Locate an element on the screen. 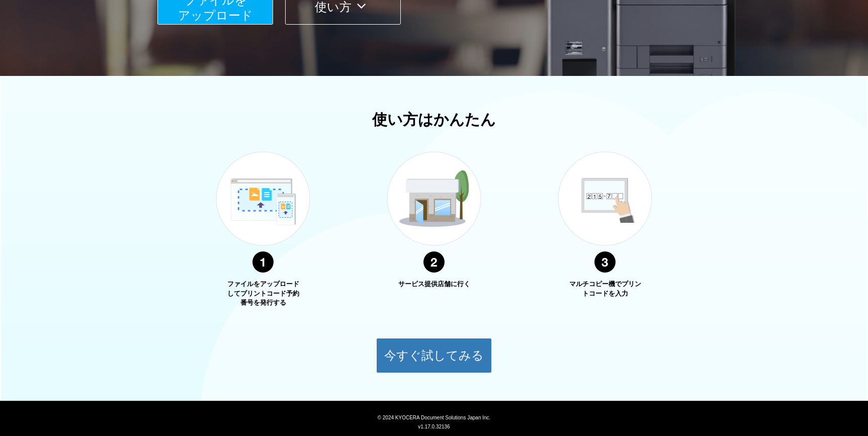 The height and width of the screenshot is (436, 868). p: ファイルをアップロードしてプリントコード予約番号を発行する is located at coordinates (263, 294).